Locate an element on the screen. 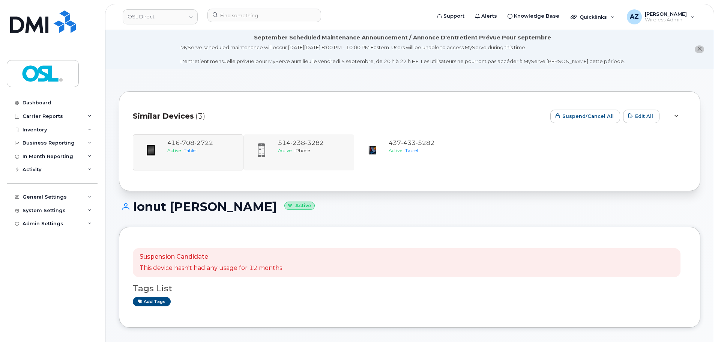  a: 4374335282ActiveTablet is located at coordinates (410, 152).